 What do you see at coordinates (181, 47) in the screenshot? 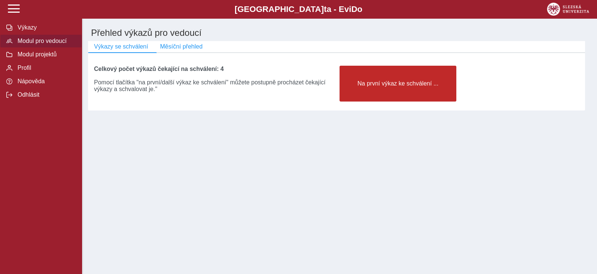
I see `button: Měsíční přehled` at bounding box center [181, 47].